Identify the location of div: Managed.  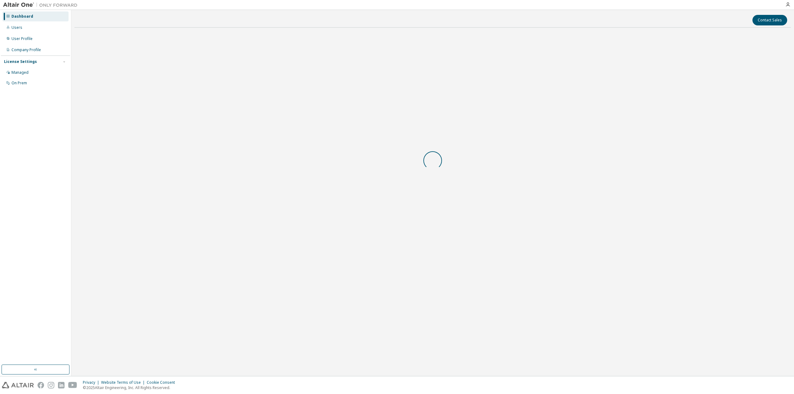
(20, 73).